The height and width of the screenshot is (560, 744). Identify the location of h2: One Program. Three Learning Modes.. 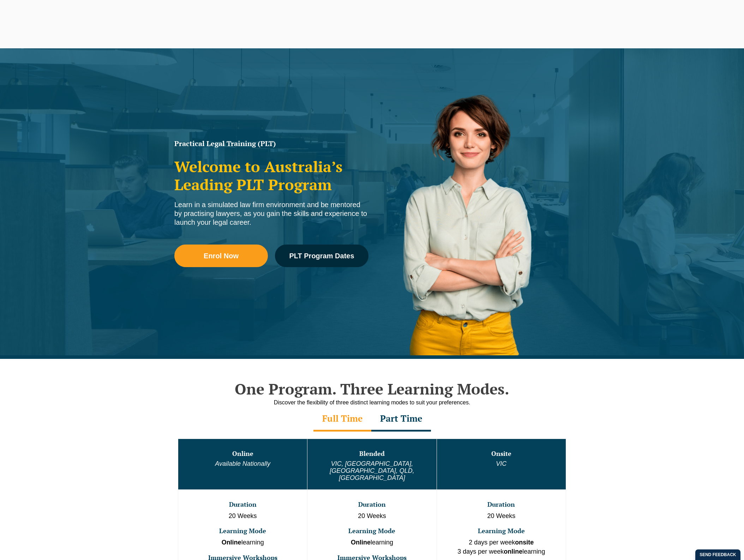
(372, 389).